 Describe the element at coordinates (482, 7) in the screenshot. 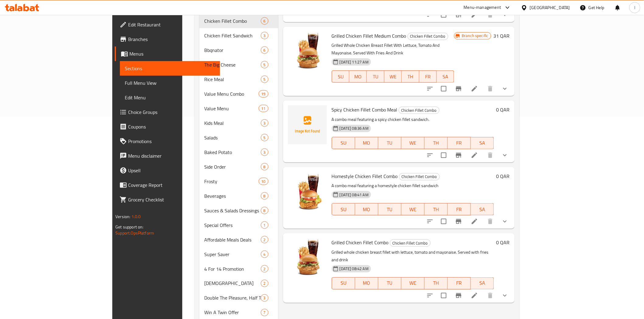

I see `div: Menu-management` at that location.